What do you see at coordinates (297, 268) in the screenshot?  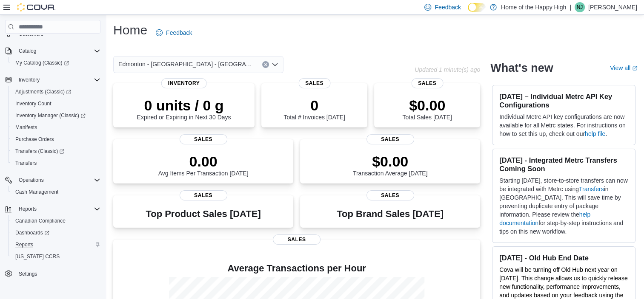 I see `h4: Average Transactions per Hour` at bounding box center [297, 268].